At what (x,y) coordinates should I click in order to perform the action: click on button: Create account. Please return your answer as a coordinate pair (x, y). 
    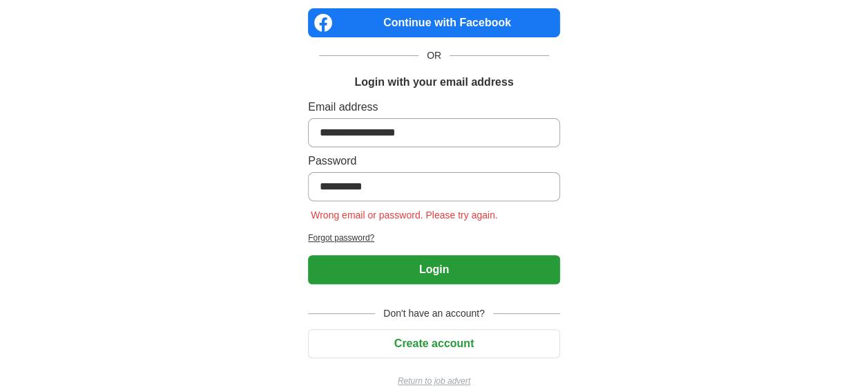
    Looking at the image, I should click on (434, 344).